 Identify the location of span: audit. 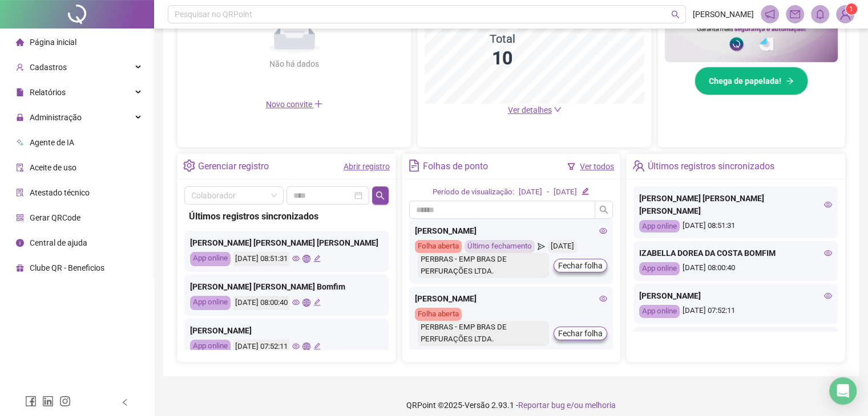
(20, 167).